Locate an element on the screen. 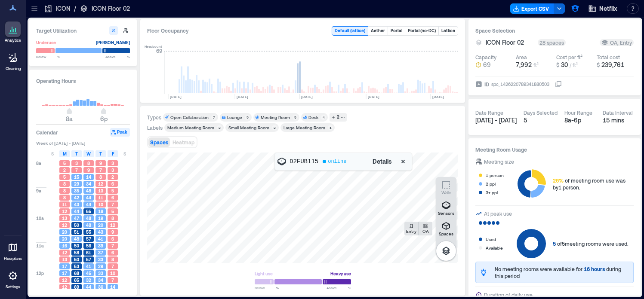  button: Heatmap is located at coordinates (183, 142).